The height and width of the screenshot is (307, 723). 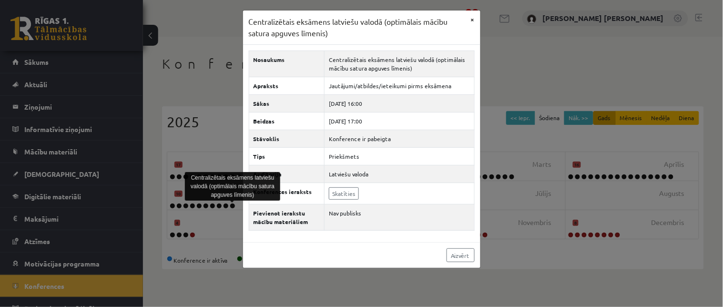 What do you see at coordinates (286, 217) in the screenshot?
I see `th: Pievienot ierakstu mācību materiāliem` at bounding box center [286, 217].